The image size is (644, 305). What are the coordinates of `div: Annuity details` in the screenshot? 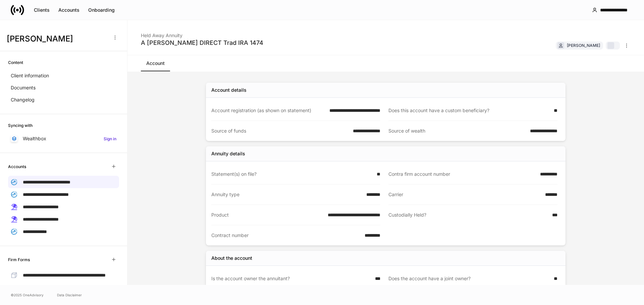 It's located at (228, 154).